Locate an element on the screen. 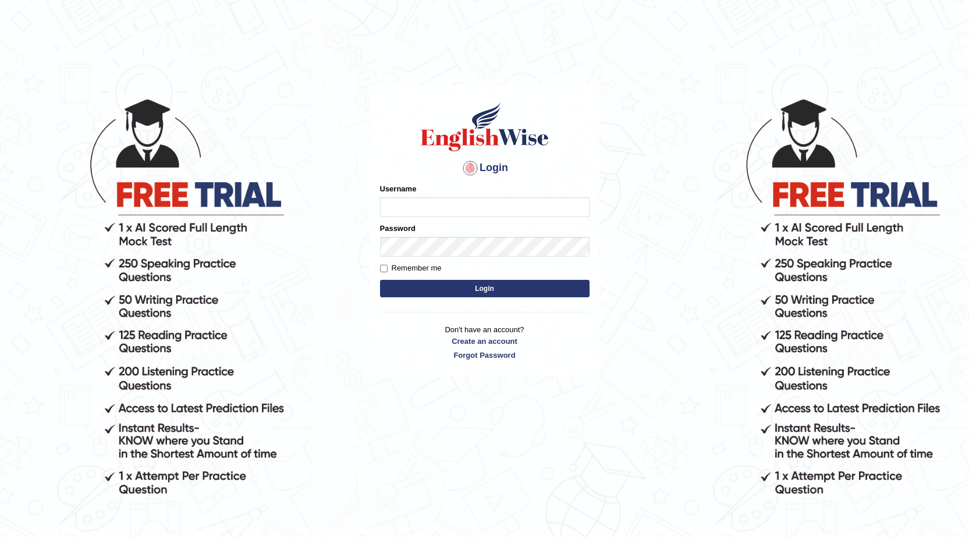  h4: Login is located at coordinates (485, 168).